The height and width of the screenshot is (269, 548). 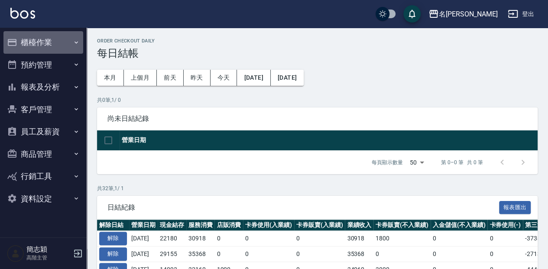 What do you see at coordinates (317, 188) in the screenshot?
I see `p: 共 32 筆, 1 / 1` at bounding box center [317, 188].